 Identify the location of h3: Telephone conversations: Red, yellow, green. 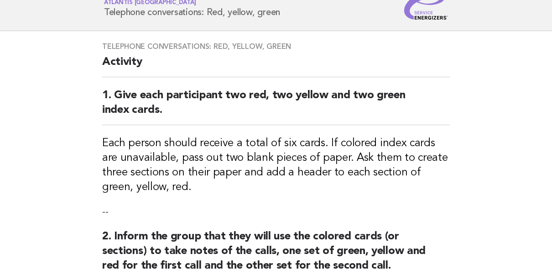
(276, 47).